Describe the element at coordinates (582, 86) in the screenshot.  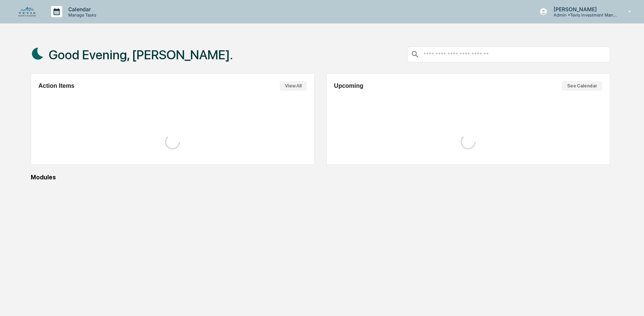
I see `button: See Calendar` at that location.